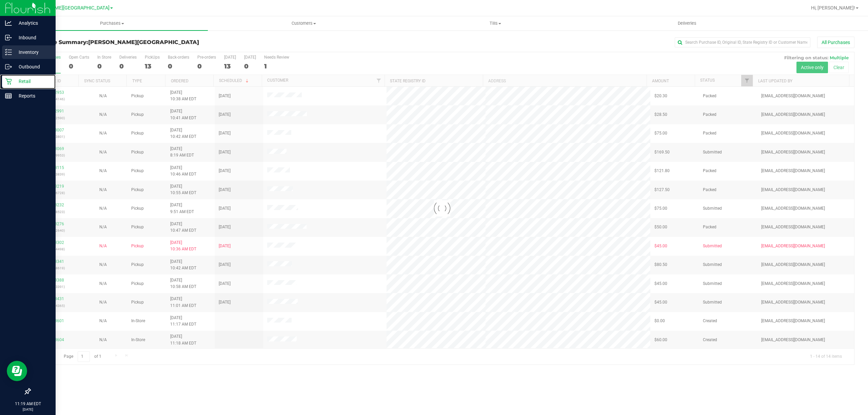 This screenshot has height=415, width=868. Describe the element at coordinates (8, 67) in the screenshot. I see `inline-svg: Outbound` at that location.